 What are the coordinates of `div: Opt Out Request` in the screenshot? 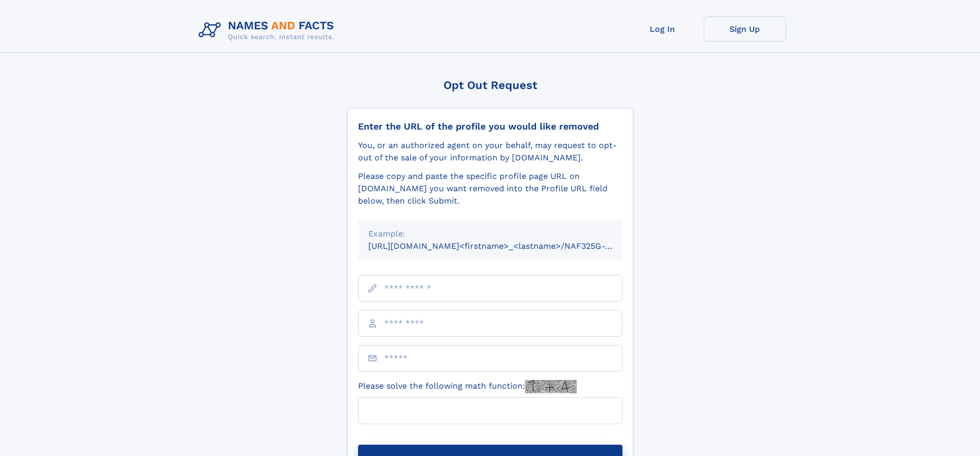 It's located at (490, 85).